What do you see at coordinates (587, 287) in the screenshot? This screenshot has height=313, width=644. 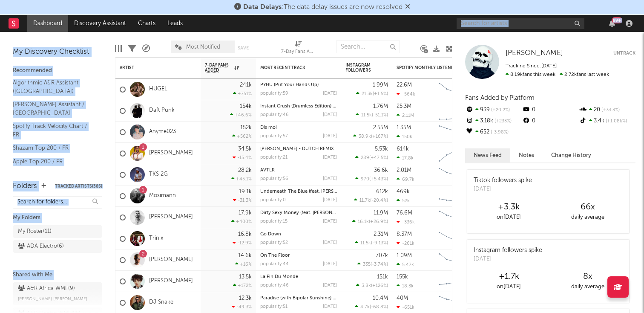 I see `div: daily average` at bounding box center [587, 287].